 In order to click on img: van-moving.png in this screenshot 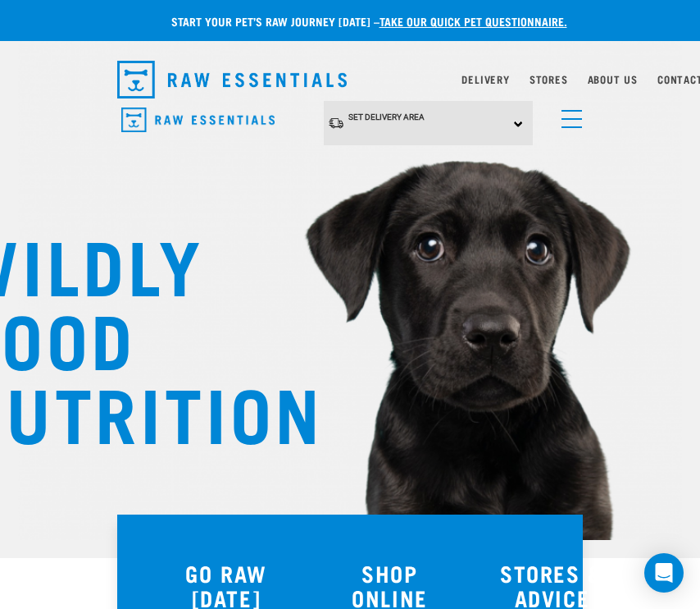, I will do `click(336, 123)`.